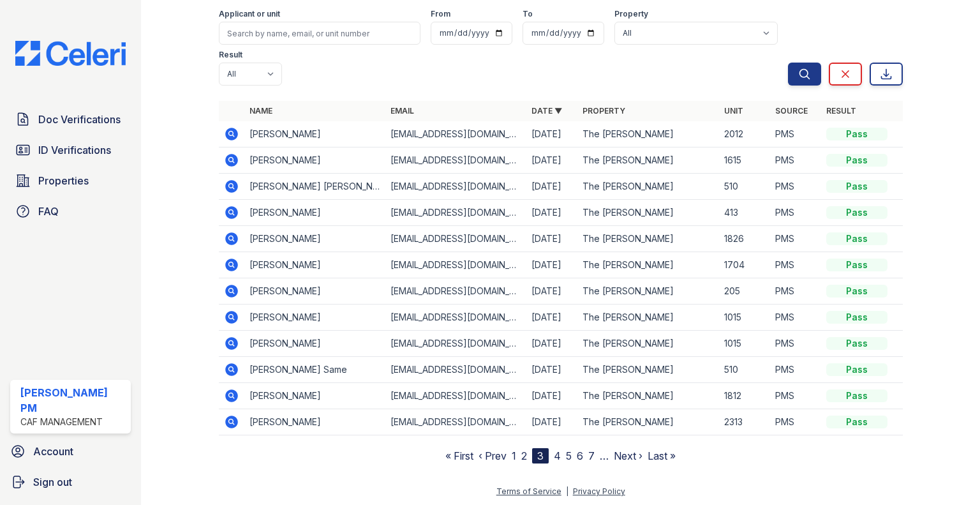 Image resolution: width=980 pixels, height=505 pixels. I want to click on input: Search by name, email, or unit number, so click(320, 33).